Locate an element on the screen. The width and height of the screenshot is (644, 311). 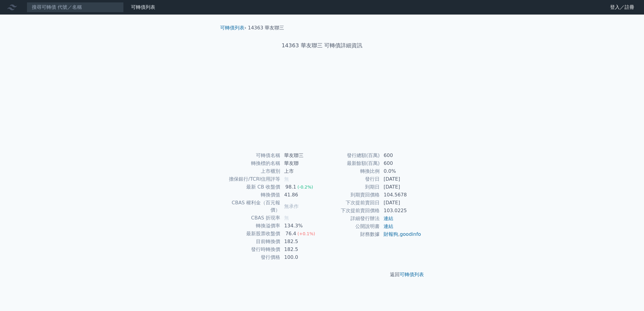
td: 轉換溢價率 is located at coordinates (251, 225).